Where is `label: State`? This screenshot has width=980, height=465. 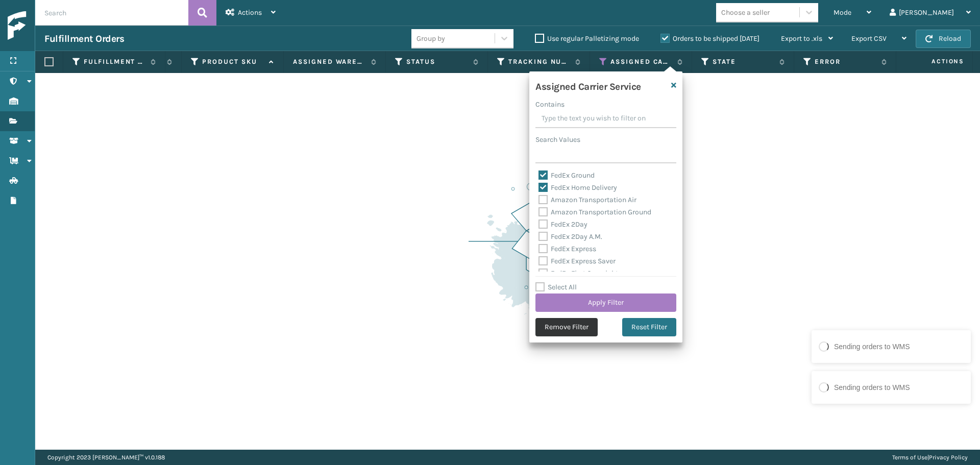 label: State is located at coordinates (743, 62).